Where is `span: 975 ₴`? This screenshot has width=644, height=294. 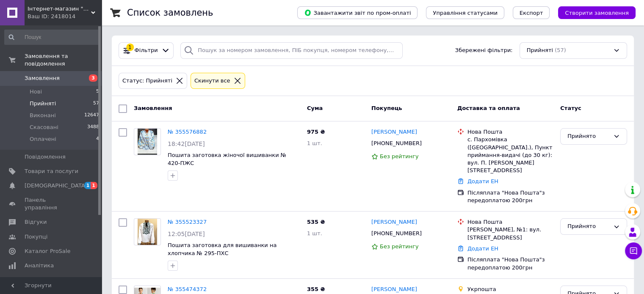 span: 975 ₴ is located at coordinates (316, 131).